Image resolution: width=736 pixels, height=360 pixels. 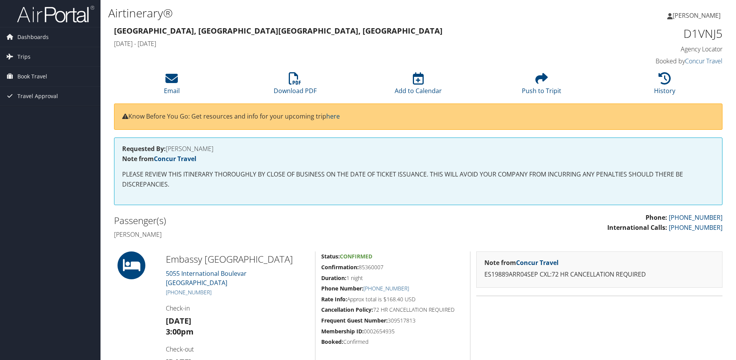 I want to click on h5: Confirmed, so click(x=392, y=342).